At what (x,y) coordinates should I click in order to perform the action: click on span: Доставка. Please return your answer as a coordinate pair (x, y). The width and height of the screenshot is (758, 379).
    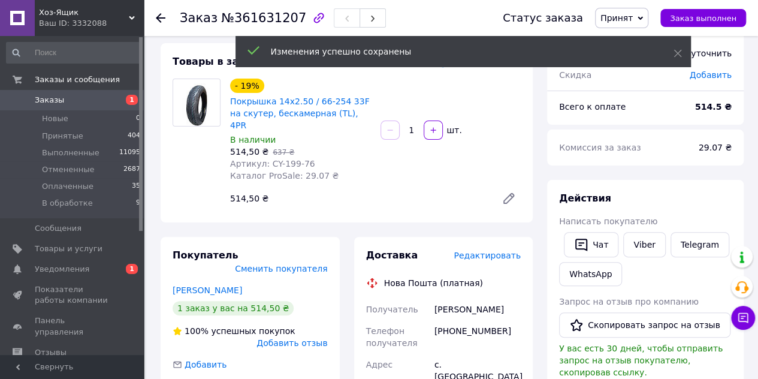
    Looking at the image, I should click on (392, 255).